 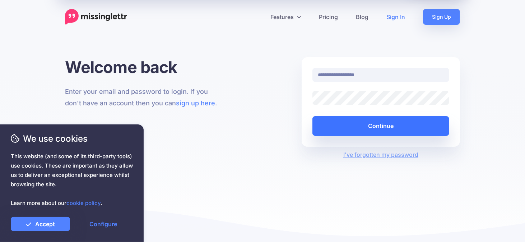 I want to click on a: cookie policy, so click(x=83, y=203).